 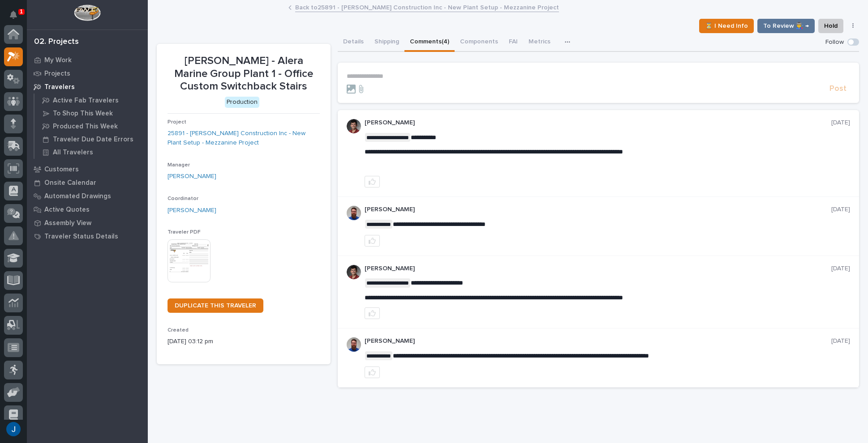 What do you see at coordinates (183, 198) in the screenshot?
I see `span: Coordinator` at bounding box center [183, 198].